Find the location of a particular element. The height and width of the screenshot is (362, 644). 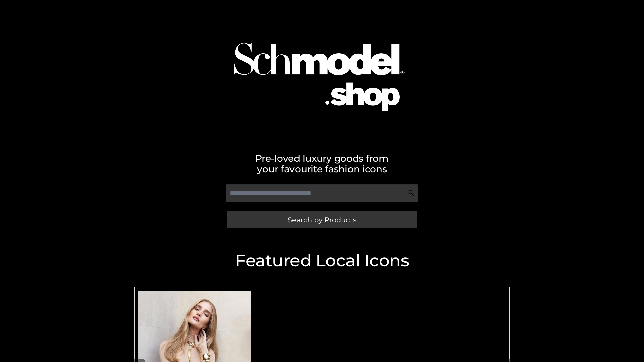

span: Search by Products is located at coordinates (322, 220).